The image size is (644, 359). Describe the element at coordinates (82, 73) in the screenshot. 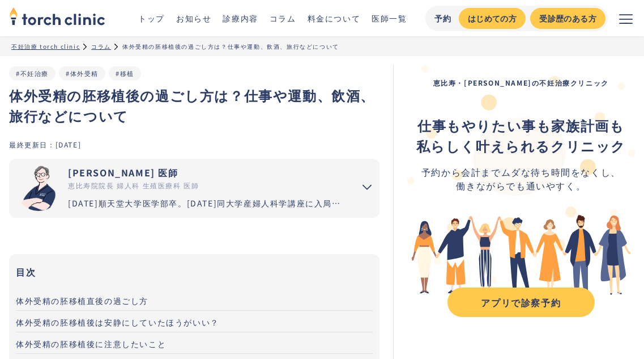

I see `a: #体外受精` at that location.